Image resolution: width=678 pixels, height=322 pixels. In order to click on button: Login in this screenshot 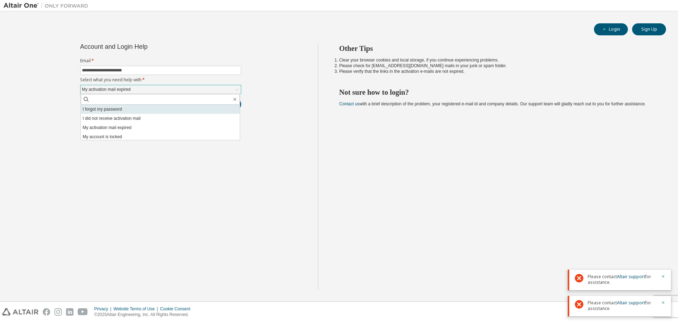, I will do `click(611, 29)`.